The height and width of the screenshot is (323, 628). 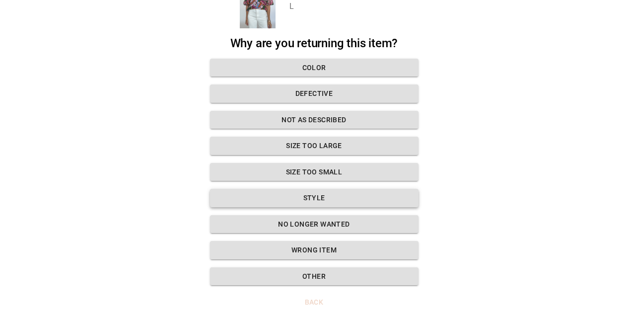 I want to click on button: Size too small, so click(x=314, y=172).